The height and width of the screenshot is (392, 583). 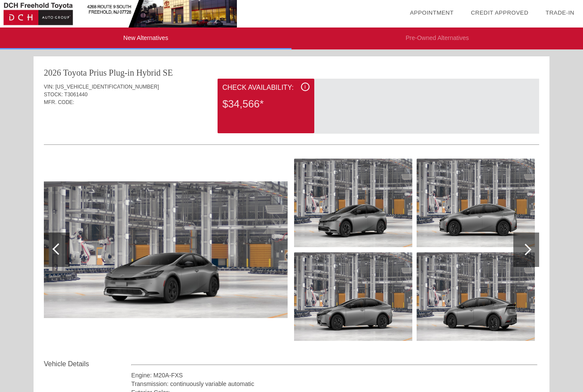 I want to click on span: MFR. CODE:, so click(x=59, y=103).